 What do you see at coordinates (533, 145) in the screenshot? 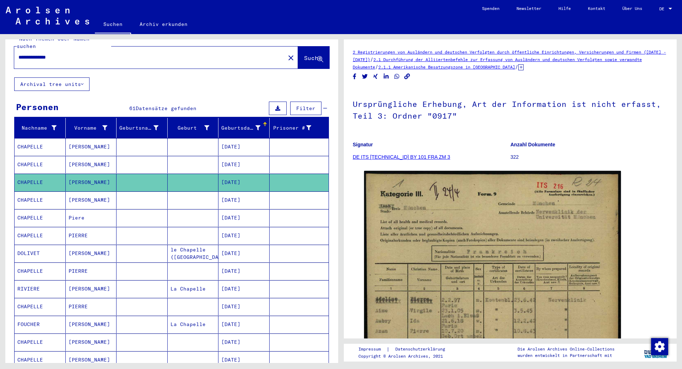
I see `b: Anzahl Dokumente` at bounding box center [533, 145].